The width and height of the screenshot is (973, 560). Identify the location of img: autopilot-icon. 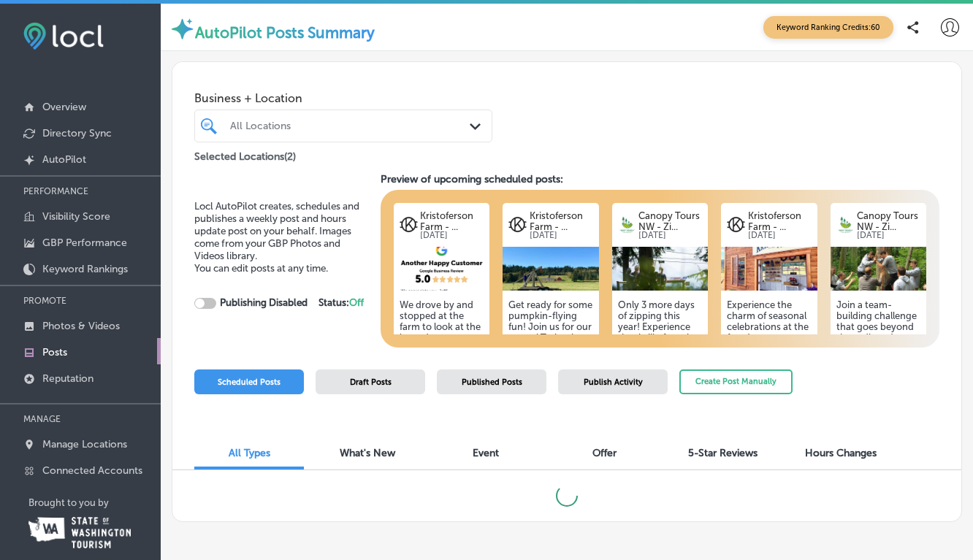
(182, 28).